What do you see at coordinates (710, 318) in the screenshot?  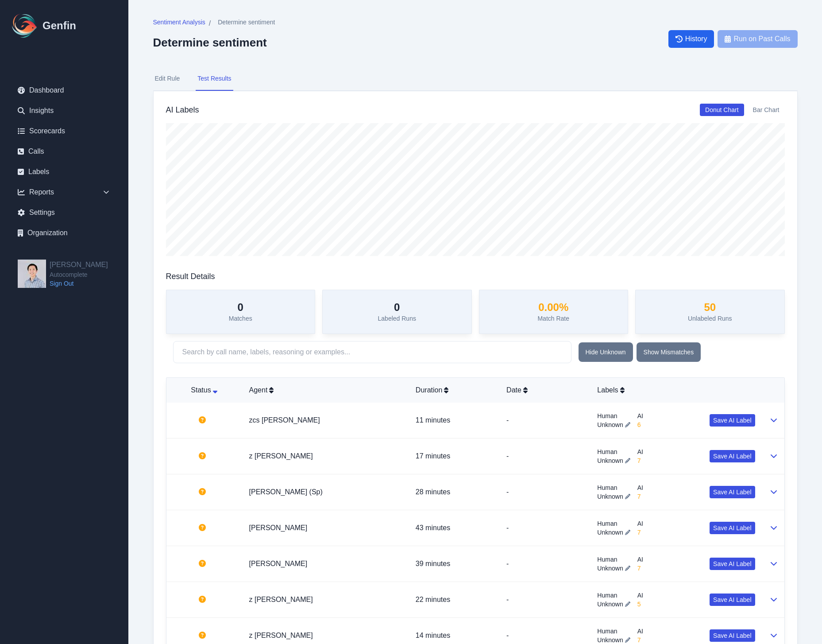 I see `p: Unlabeled Runs` at bounding box center [710, 318].